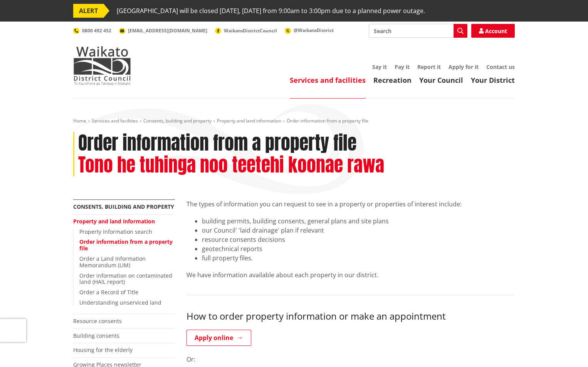 The width and height of the screenshot is (588, 367). I want to click on input: Search input, so click(418, 31).